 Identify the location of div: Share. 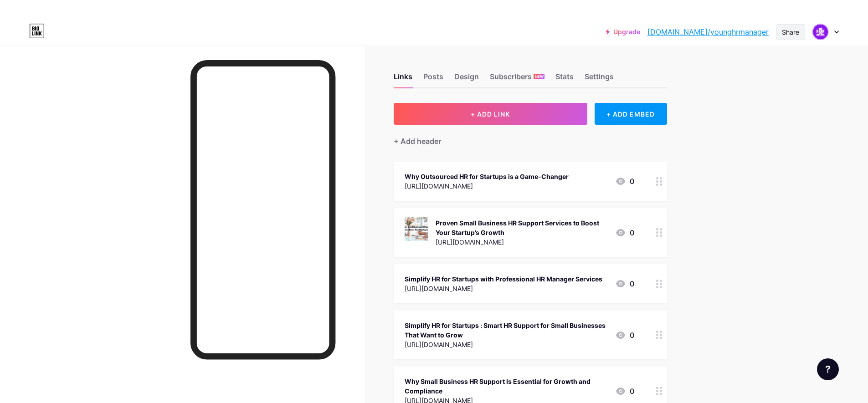
(791, 32).